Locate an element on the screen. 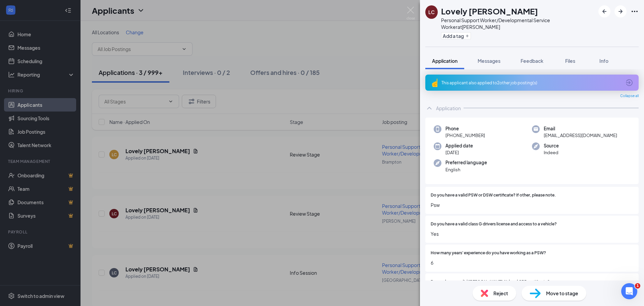 The image size is (644, 306). span: Source is located at coordinates (551, 145).